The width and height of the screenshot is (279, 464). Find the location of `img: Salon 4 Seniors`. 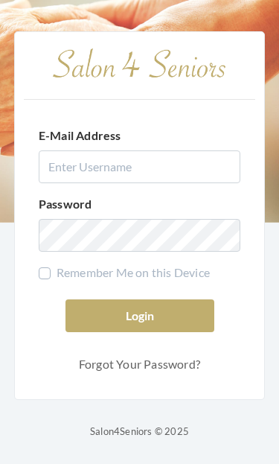

img: Salon 4 Seniors is located at coordinates (140, 63).